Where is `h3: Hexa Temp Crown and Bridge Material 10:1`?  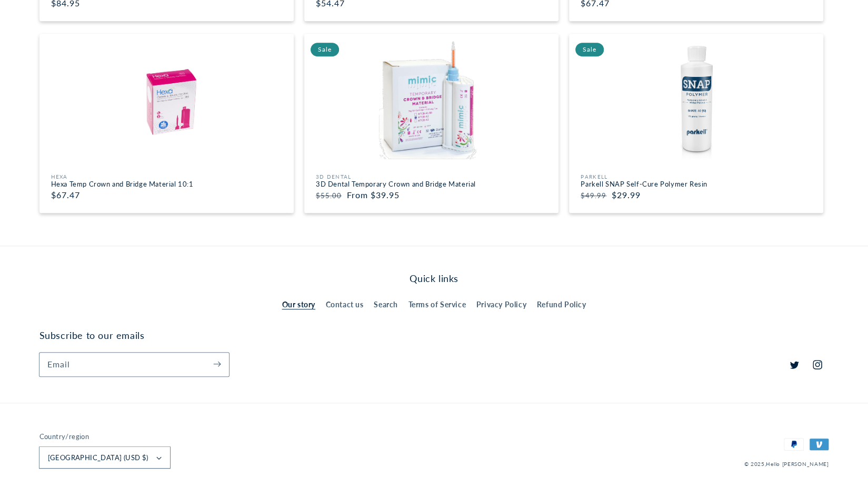
h3: Hexa Temp Crown and Bridge Material 10:1 is located at coordinates (169, 183).